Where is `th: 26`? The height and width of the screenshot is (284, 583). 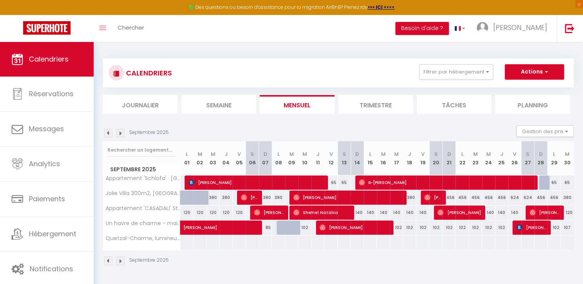 th: 26 is located at coordinates (515, 158).